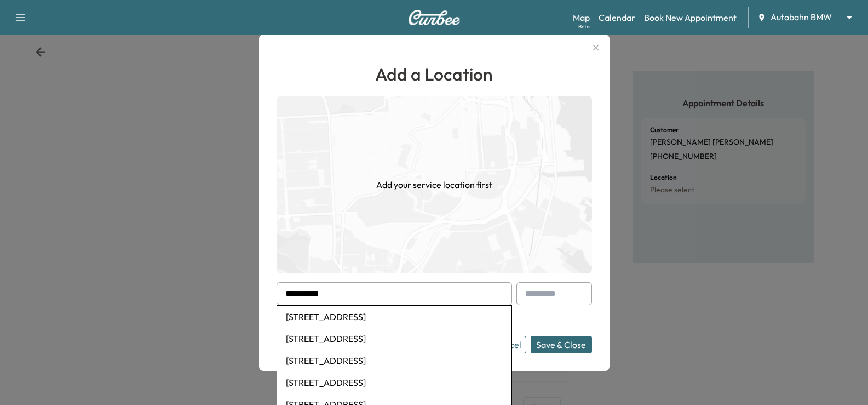 This screenshot has width=868, height=405. What do you see at coordinates (584, 26) in the screenshot?
I see `div: Beta` at bounding box center [584, 26].